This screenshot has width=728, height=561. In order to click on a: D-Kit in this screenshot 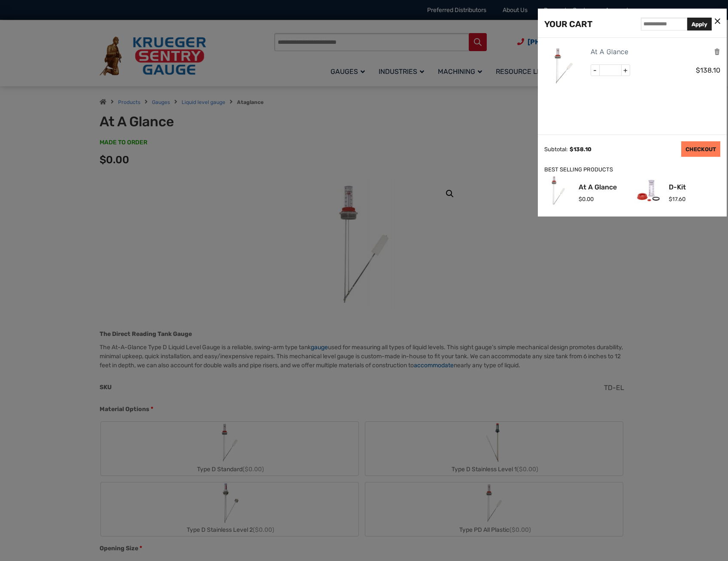, I will do `click(677, 187)`.